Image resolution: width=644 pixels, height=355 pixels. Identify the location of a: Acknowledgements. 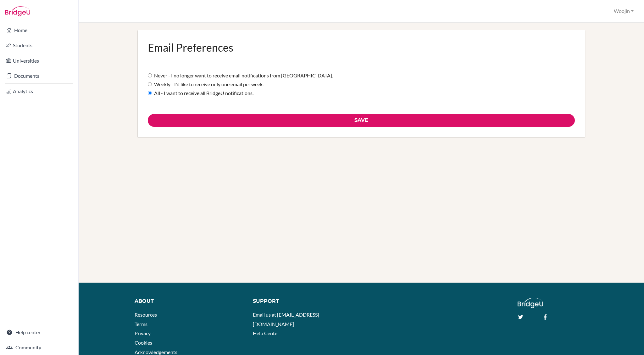
(156, 351).